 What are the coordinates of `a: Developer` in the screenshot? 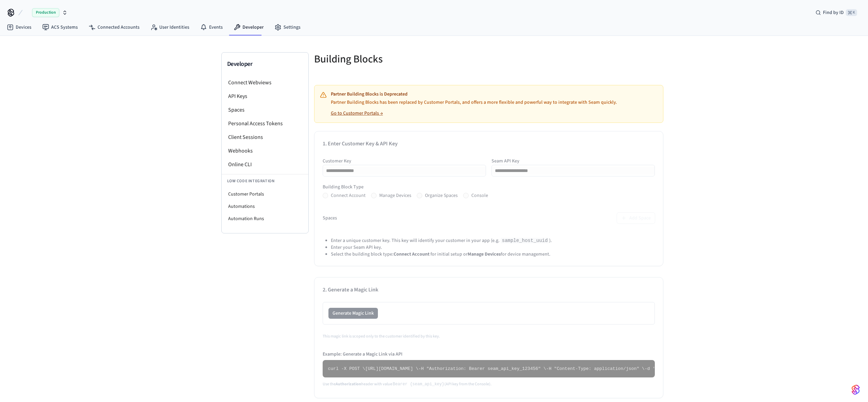 It's located at (249, 27).